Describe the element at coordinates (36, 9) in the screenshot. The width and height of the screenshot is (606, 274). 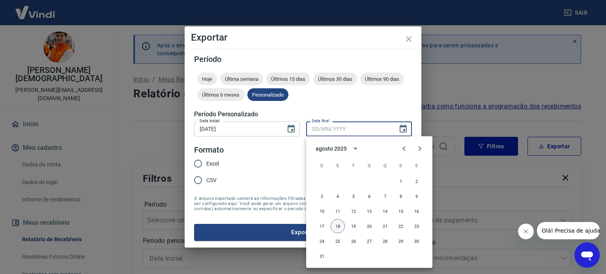
I see `span: Olá! Precisa de ajuda?` at that location.